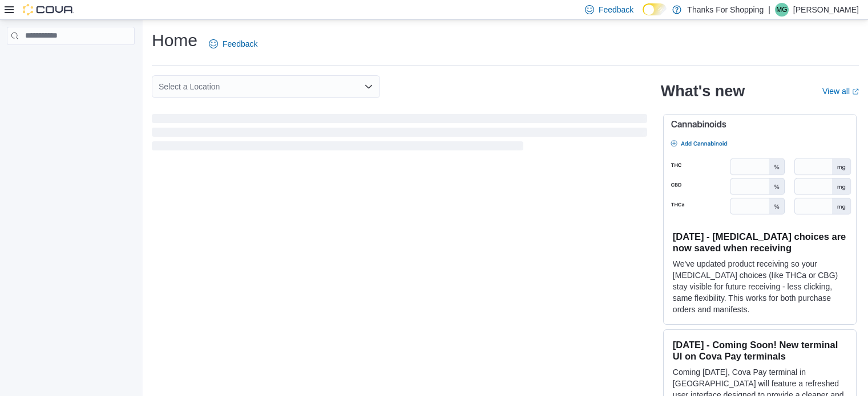 The image size is (868, 396). What do you see at coordinates (233, 44) in the screenshot?
I see `a: Feedback` at bounding box center [233, 44].